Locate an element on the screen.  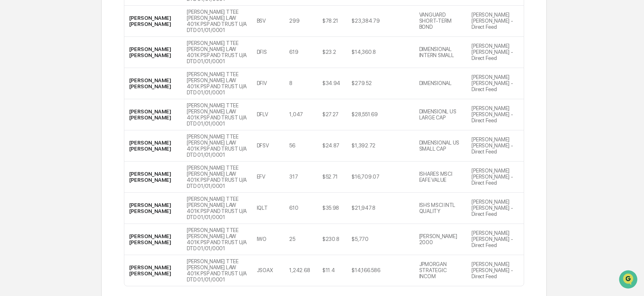
span: Data Lookup is located at coordinates (34, 122).